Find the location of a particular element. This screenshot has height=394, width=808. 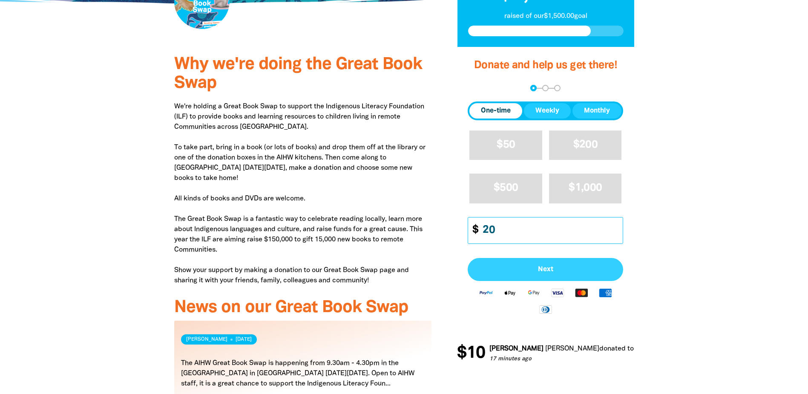

input: Enter custom amount is located at coordinates (550, 230).